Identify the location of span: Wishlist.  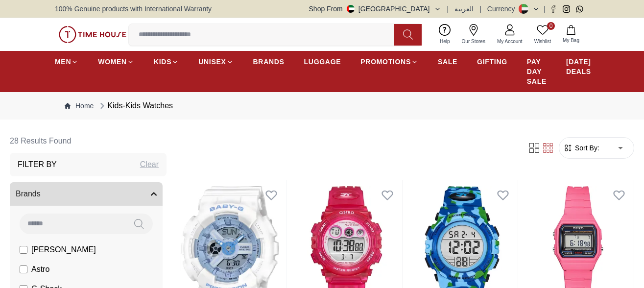
(542, 41).